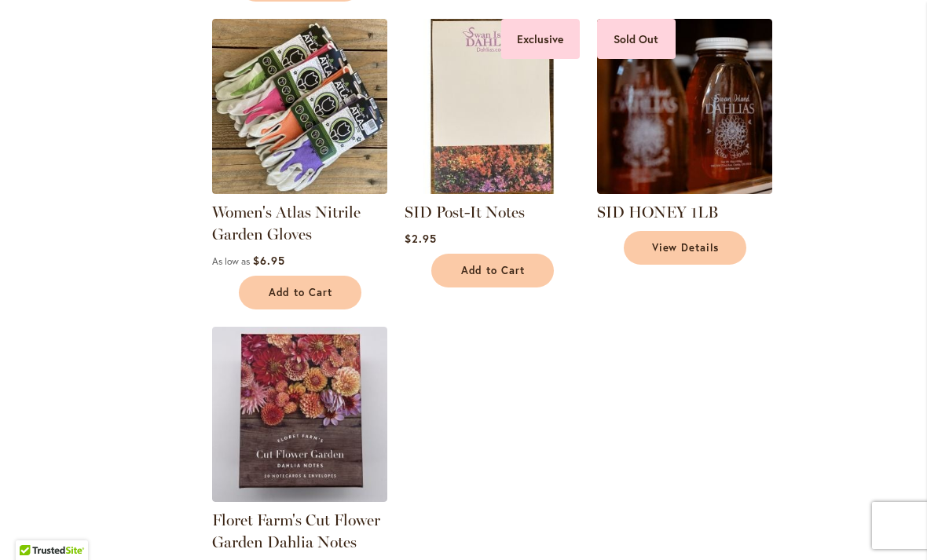 The height and width of the screenshot is (560, 927). I want to click on a: Floret Farm's Cut Flower Garden Dahlia Notes, so click(296, 530).